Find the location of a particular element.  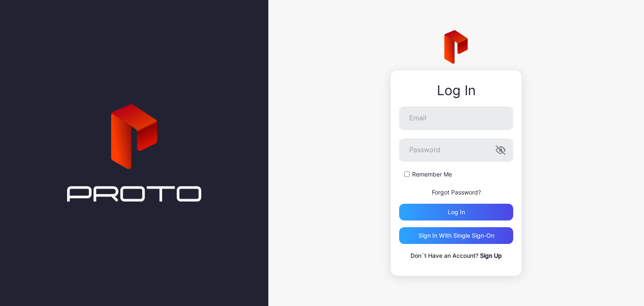

input: Email is located at coordinates (456, 118).